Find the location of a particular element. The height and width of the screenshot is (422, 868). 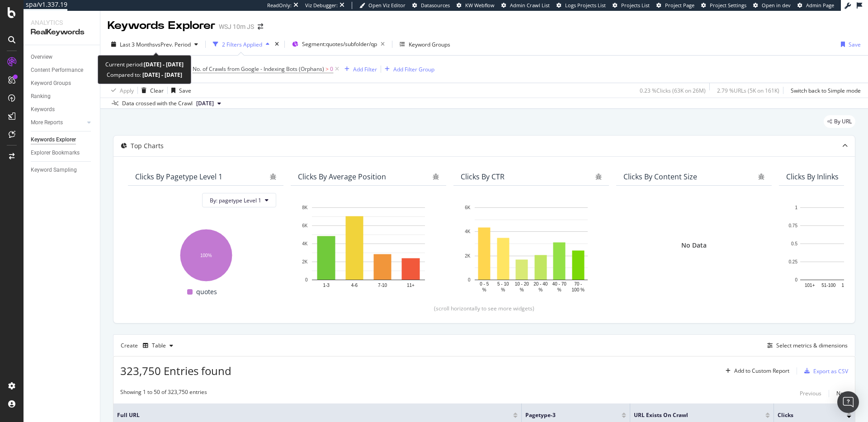

div: times is located at coordinates (276, 44).